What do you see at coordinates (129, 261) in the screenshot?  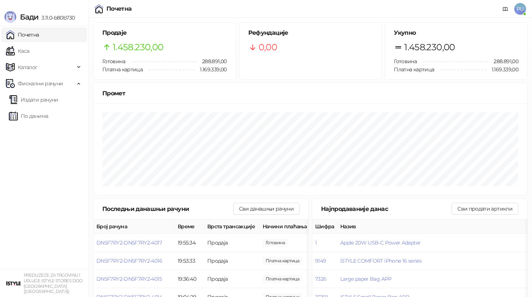 I see `button: DN5F7RY2-DN5F7RY2-4016` at bounding box center [129, 261].